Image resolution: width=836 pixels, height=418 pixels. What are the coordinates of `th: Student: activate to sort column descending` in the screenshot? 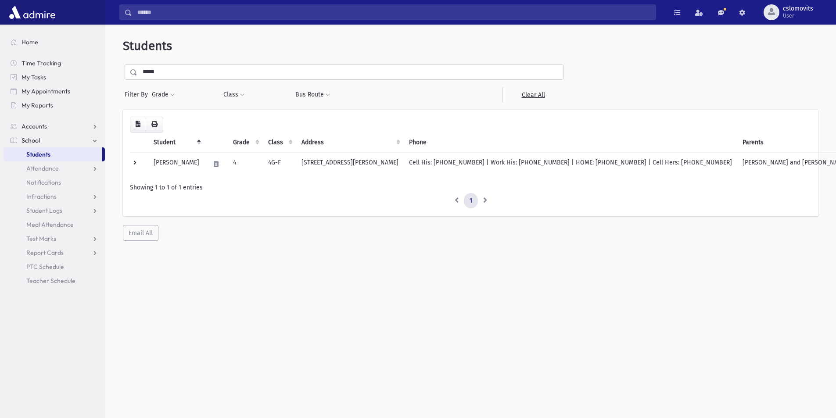 It's located at (176, 143).